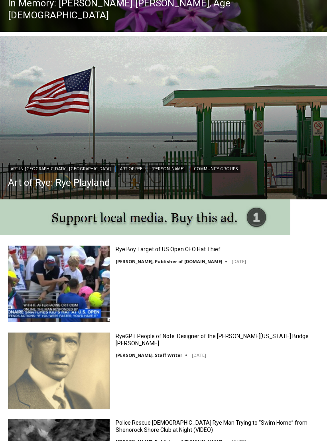  Describe the element at coordinates (216, 169) in the screenshot. I see `a: Community Groups` at that location.